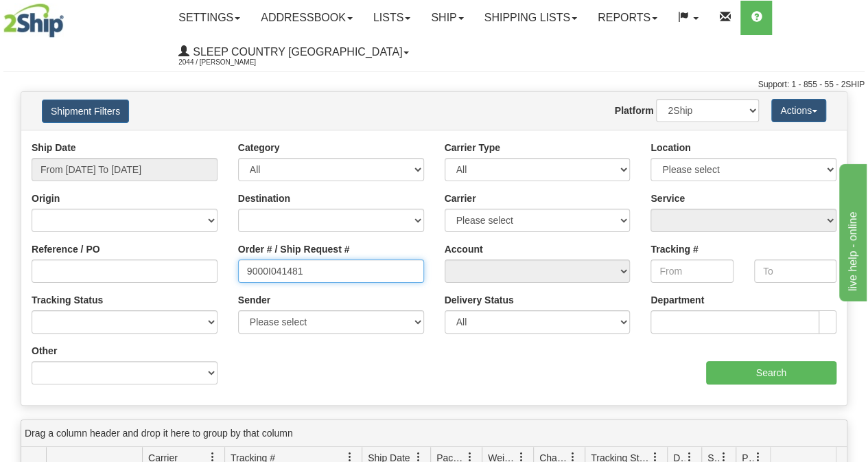  What do you see at coordinates (691, 271) in the screenshot?
I see `input: From` at bounding box center [691, 271].